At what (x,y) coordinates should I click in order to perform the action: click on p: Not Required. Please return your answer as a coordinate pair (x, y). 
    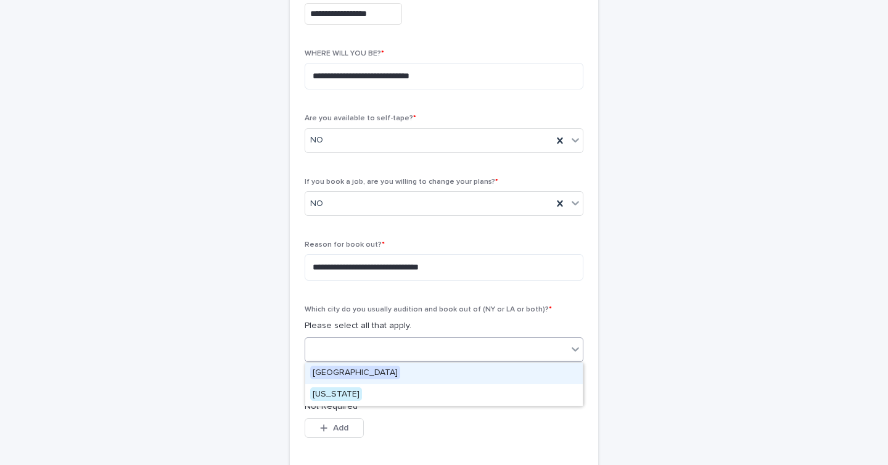
    Looking at the image, I should click on (444, 407).